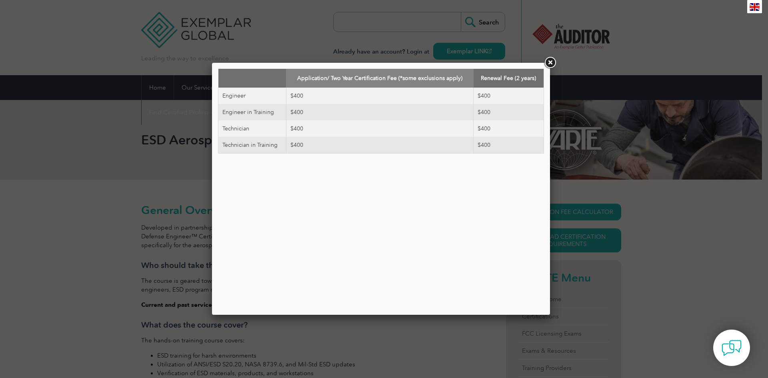 This screenshot has height=378, width=768. Describe the element at coordinates (754, 7) in the screenshot. I see `img: en` at that location.